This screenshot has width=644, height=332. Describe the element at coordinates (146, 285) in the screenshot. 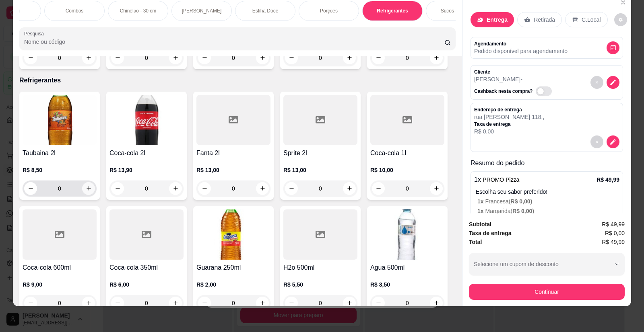

I see `p: R$ 6,00` at that location.